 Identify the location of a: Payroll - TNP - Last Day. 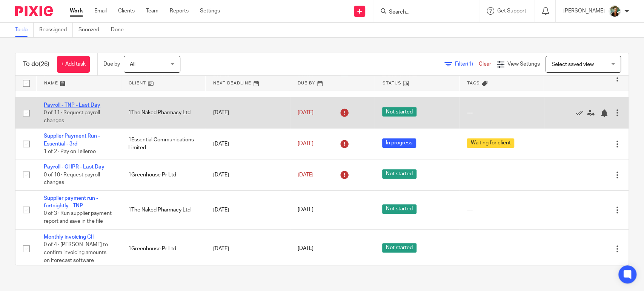
(72, 105).